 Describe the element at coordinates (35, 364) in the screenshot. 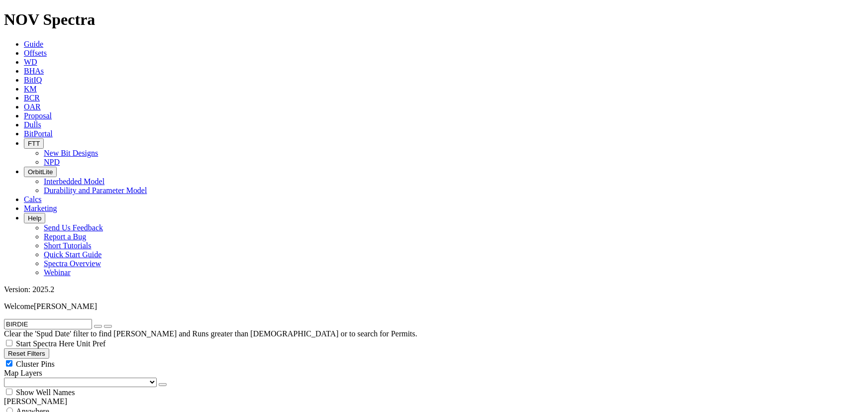

I see `span: Cluster Pins` at that location.